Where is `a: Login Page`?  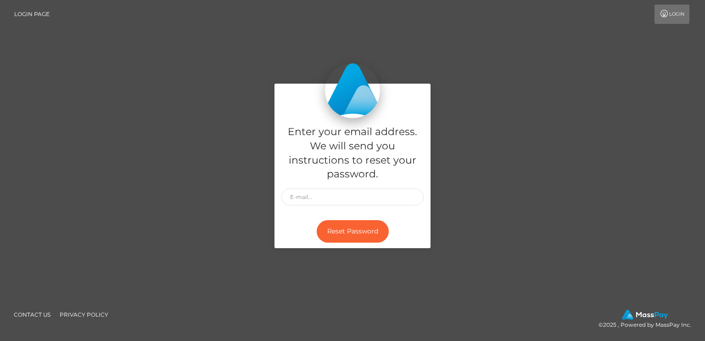
a: Login Page is located at coordinates (32, 14).